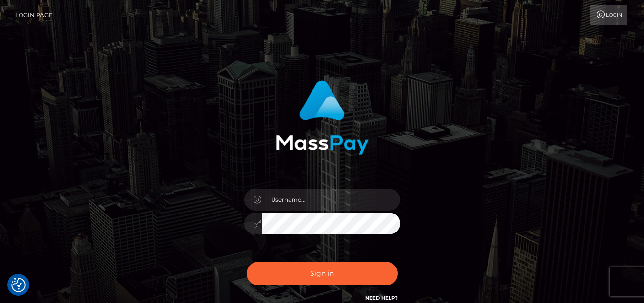  I want to click on img: MassPay Login, so click(322, 117).